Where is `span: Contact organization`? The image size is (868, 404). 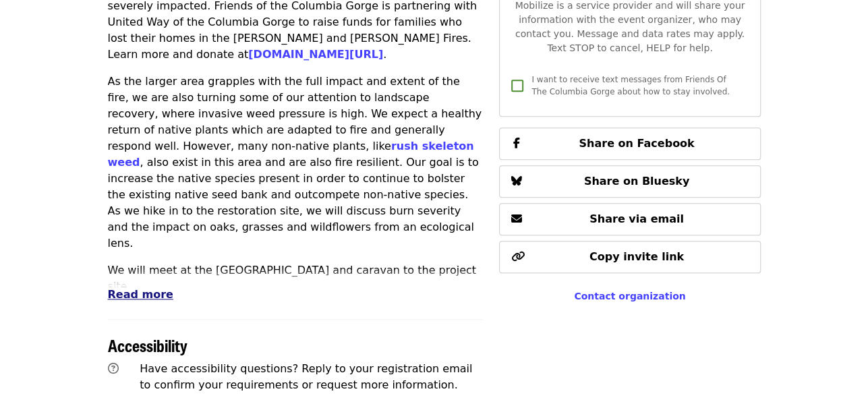 span: Contact organization is located at coordinates (629, 296).